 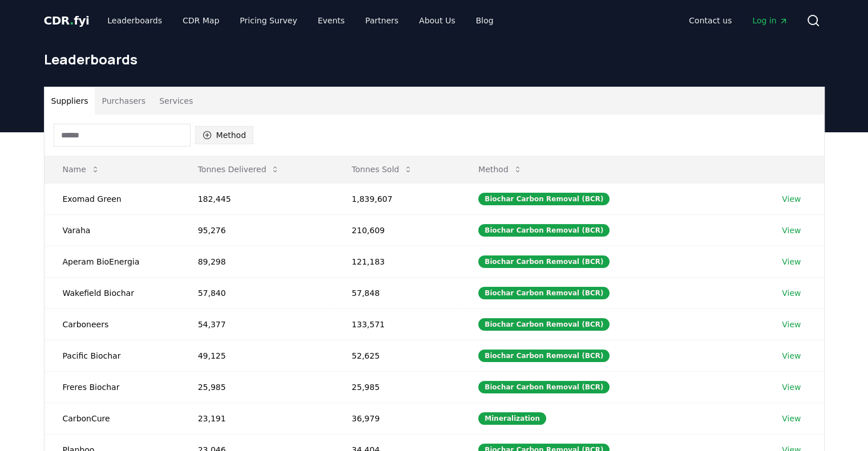 What do you see at coordinates (112, 262) in the screenshot?
I see `td: Aperam BioEnergia` at bounding box center [112, 262].